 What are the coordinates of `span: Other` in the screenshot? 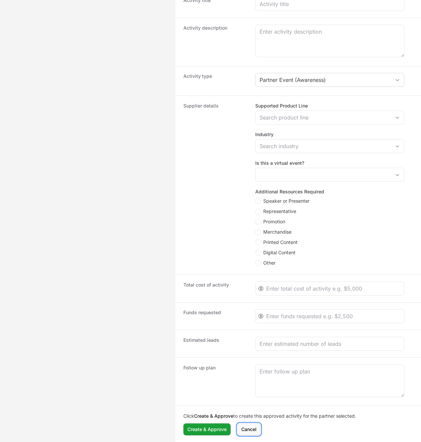 It's located at (269, 263).